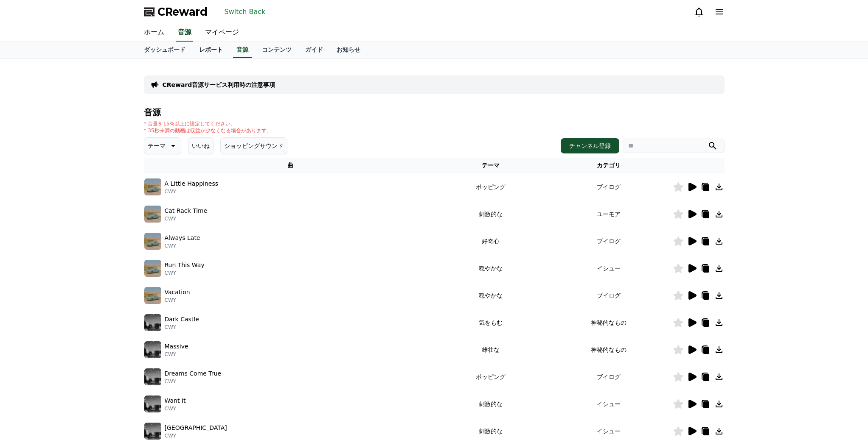 Image resolution: width=868 pixels, height=440 pixels. What do you see at coordinates (208, 124) in the screenshot?
I see `p: * 音量を15%以上に設定してください。` at bounding box center [208, 124].